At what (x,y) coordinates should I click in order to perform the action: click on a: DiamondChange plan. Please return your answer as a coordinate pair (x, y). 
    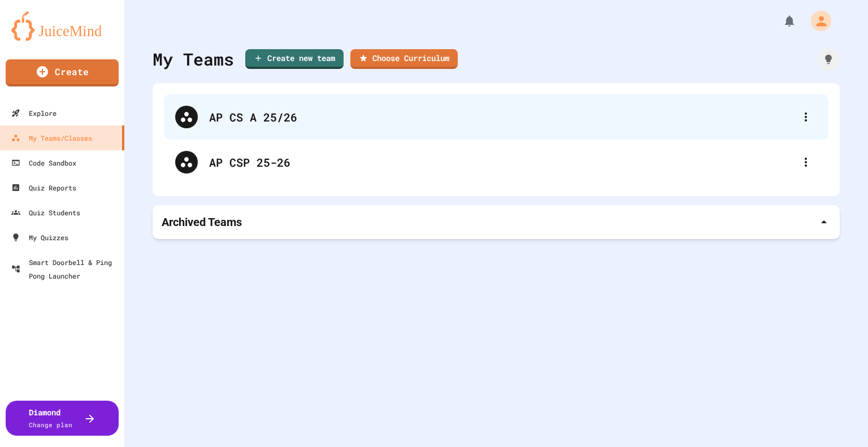
    Looking at the image, I should click on (62, 418).